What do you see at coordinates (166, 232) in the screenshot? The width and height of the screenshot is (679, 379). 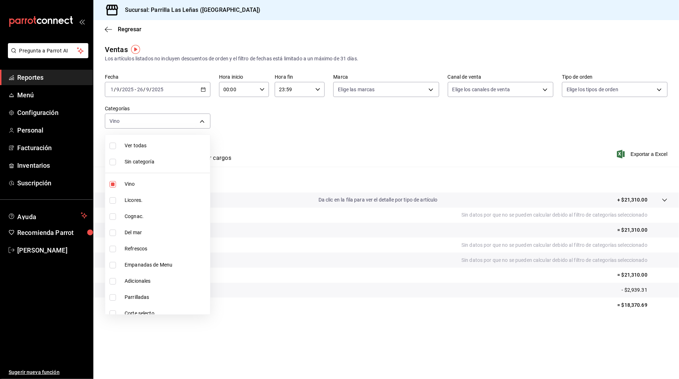 I see `span: Del mar` at bounding box center [166, 232].